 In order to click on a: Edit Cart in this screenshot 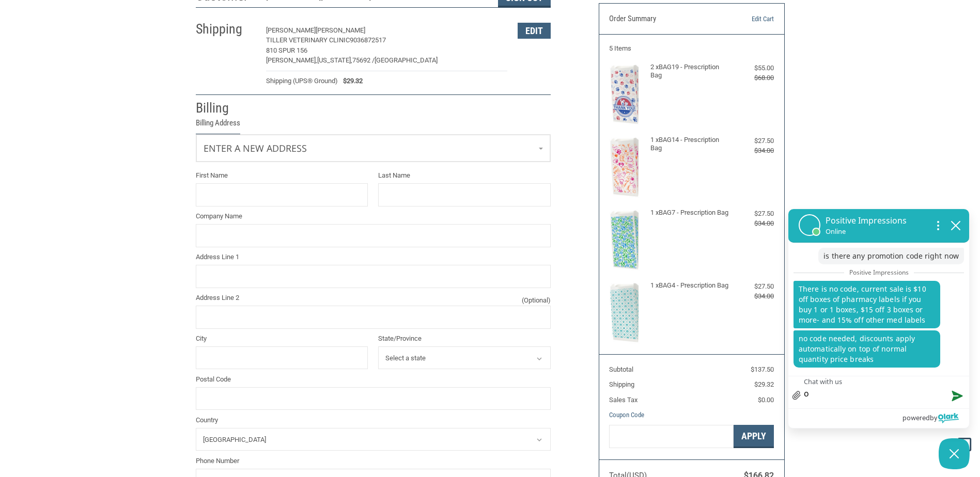, I will do `click(747, 19)`.